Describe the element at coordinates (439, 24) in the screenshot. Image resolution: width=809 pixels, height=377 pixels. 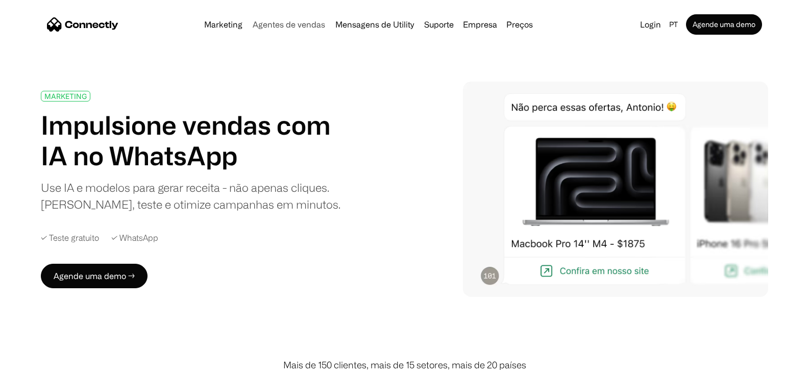
I see `a: Suporte` at that location.